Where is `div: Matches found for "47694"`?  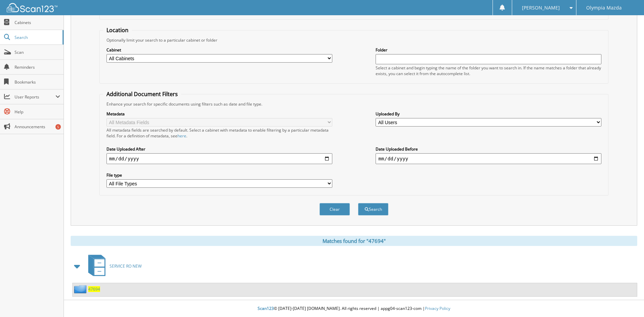
div: Matches found for "47694" is located at coordinates (354, 241).